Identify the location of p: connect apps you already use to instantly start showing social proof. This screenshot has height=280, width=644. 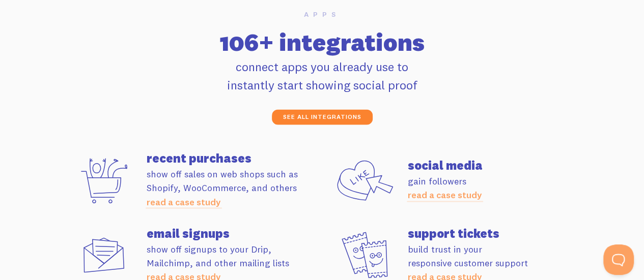
(322, 76).